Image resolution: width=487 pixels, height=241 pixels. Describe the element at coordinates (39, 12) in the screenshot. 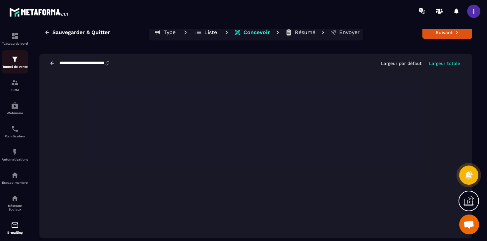

I see `img: logo` at that location.